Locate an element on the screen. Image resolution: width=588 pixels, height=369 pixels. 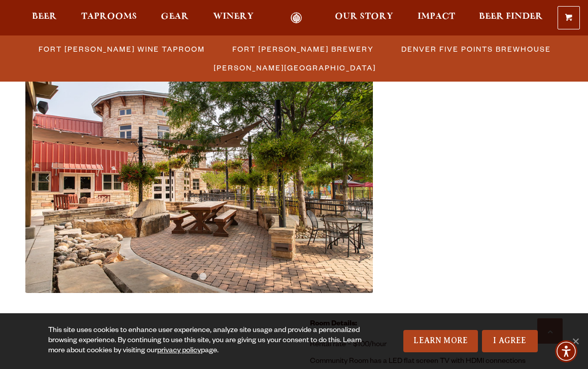
div: This site uses cookies to enhance user experience, analyze site usage and provide a personalized ... is located at coordinates (209, 341).